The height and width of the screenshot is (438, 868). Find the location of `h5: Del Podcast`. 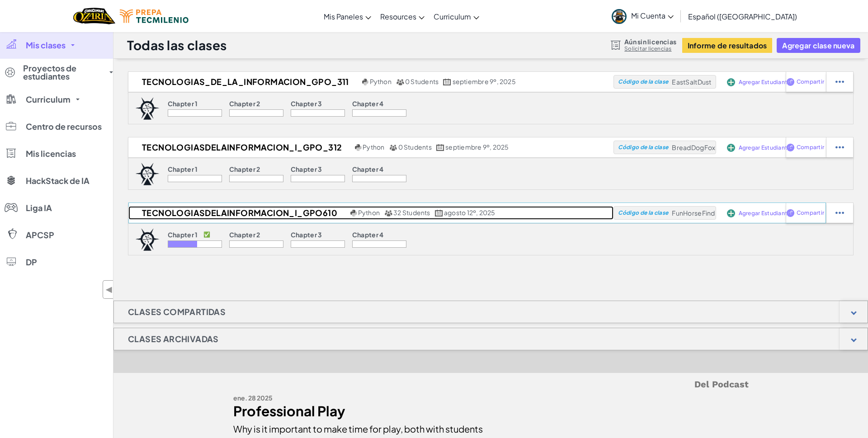

h5: Del Podcast is located at coordinates (491, 384).